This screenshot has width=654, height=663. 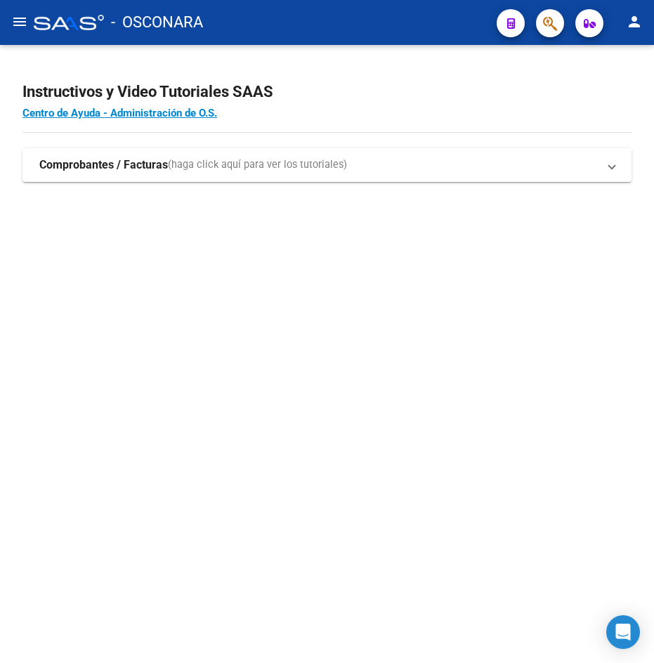 I want to click on span: - OSCONARA, so click(x=157, y=22).